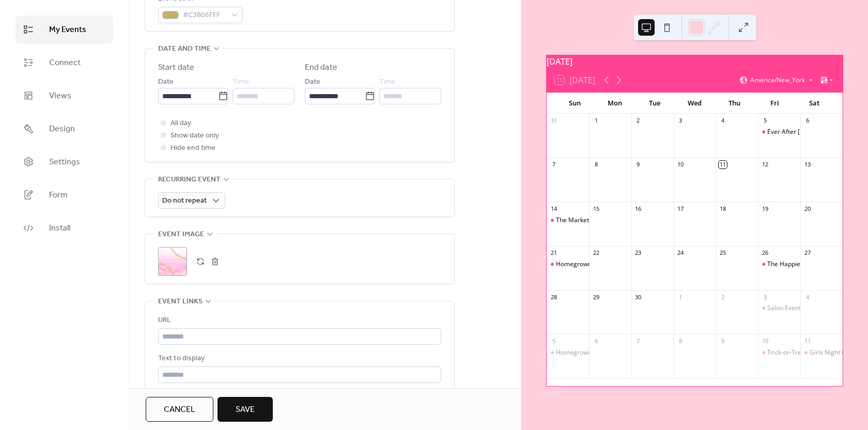  What do you see at coordinates (596, 297) in the screenshot?
I see `div: 29` at bounding box center [596, 297].